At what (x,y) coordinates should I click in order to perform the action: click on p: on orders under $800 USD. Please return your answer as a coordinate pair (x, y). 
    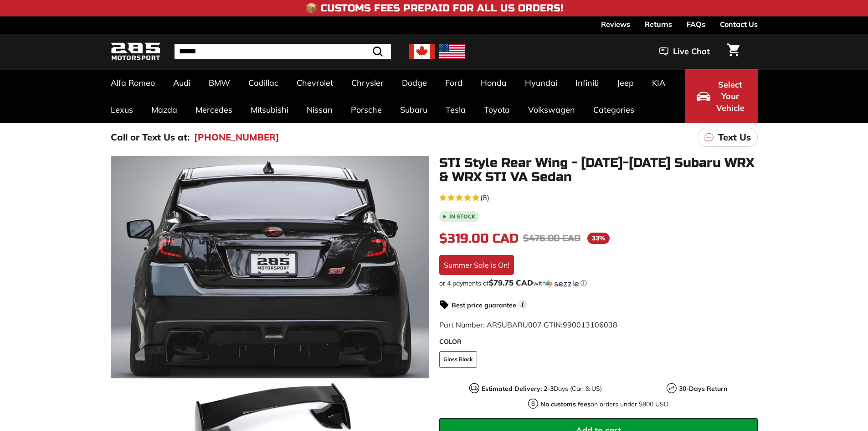
    Looking at the image, I should click on (604, 404).